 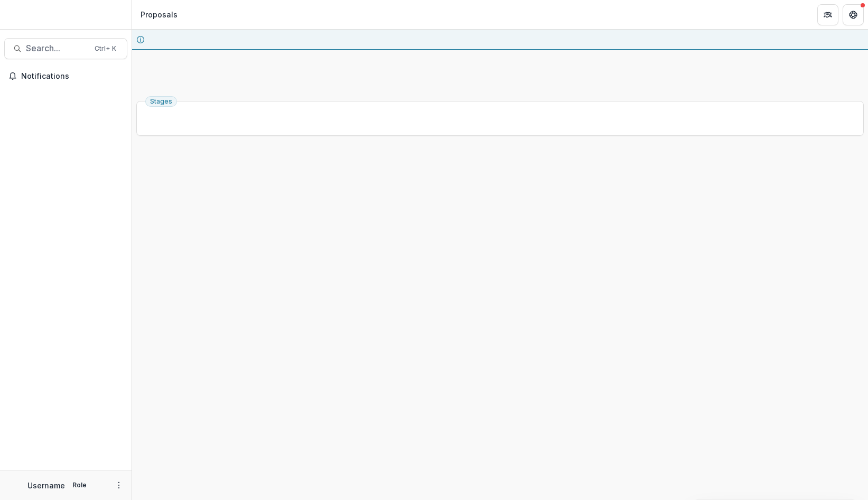 What do you see at coordinates (105, 48) in the screenshot?
I see `div: Ctrl + K` at bounding box center [105, 48].